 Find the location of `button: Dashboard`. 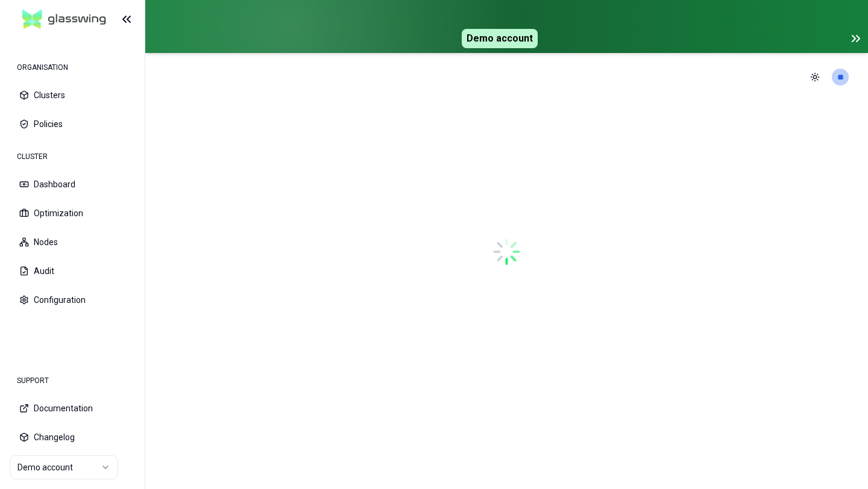

button: Dashboard is located at coordinates (72, 185).